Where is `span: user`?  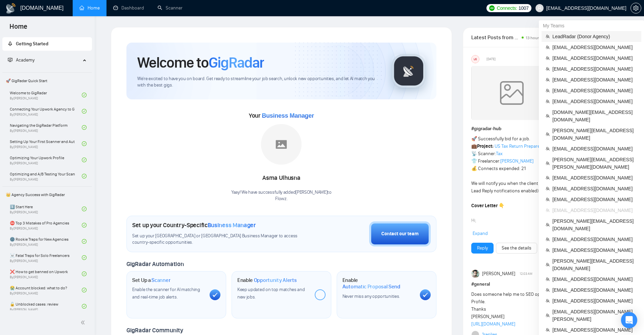 span: user is located at coordinates (539, 8).